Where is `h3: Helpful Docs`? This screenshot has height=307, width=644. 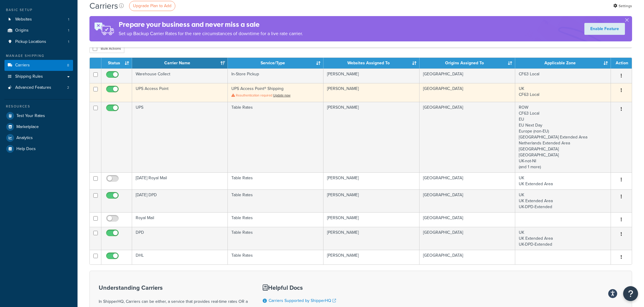 h3: Helpful Docs is located at coordinates (302, 288).